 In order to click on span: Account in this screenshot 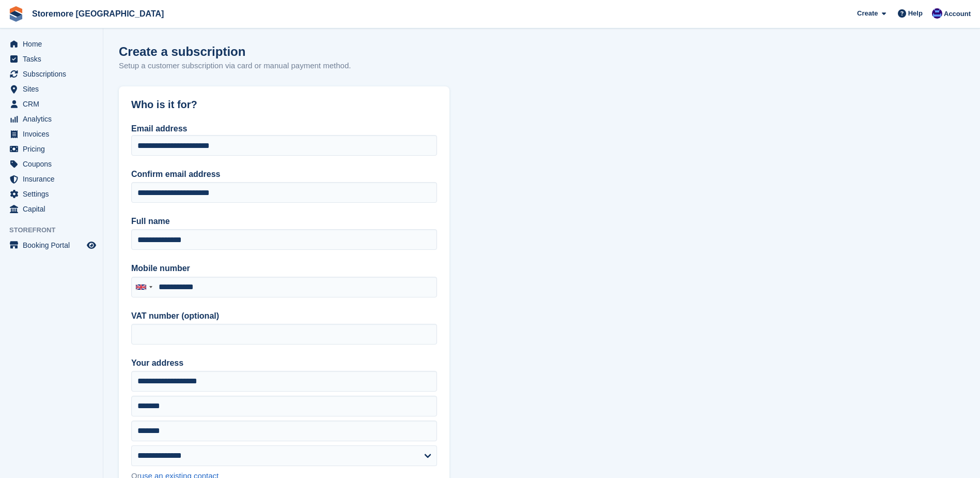, I will do `click(957, 14)`.